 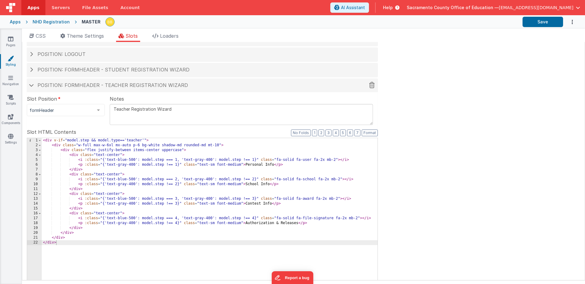 I want to click on span: Position: logout, so click(x=62, y=54).